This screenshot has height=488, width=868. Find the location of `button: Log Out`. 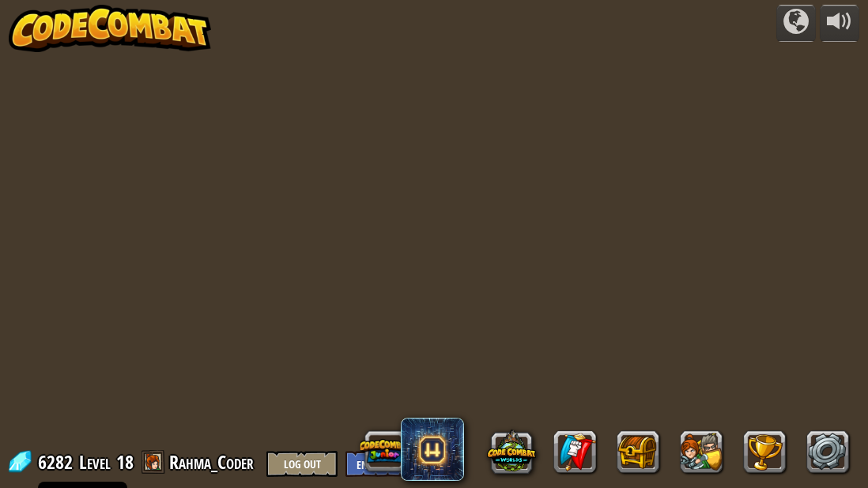

button: Log Out is located at coordinates (302, 464).